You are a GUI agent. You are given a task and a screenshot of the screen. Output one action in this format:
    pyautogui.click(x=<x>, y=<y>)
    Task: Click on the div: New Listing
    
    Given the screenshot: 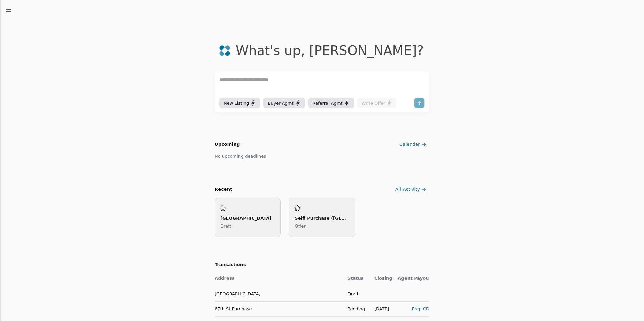 What is the action you would take?
    pyautogui.click(x=240, y=103)
    